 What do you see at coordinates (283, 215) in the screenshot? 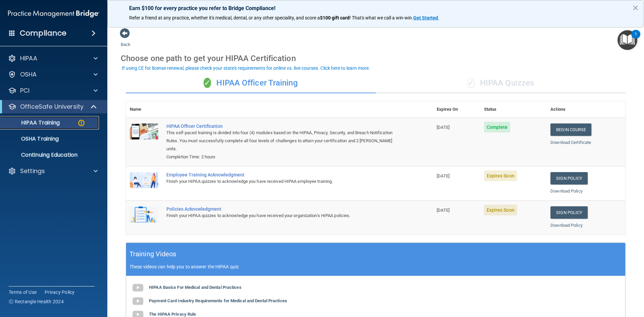
I see `div: Finish your HIPAA quizzes to acknowledge you have received your organization’s HIPAA policies.` at bounding box center [283, 215].